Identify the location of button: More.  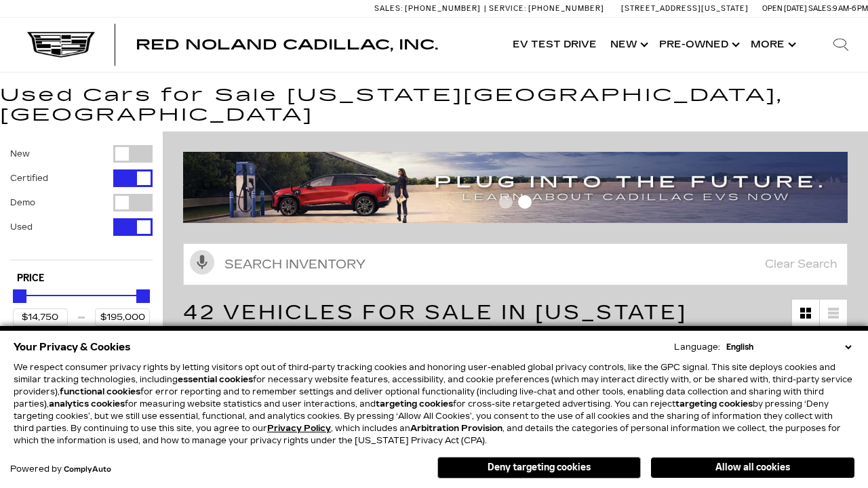
(772, 45).